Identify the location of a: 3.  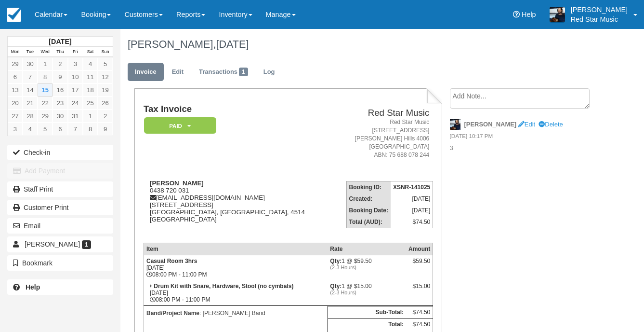
(15, 129).